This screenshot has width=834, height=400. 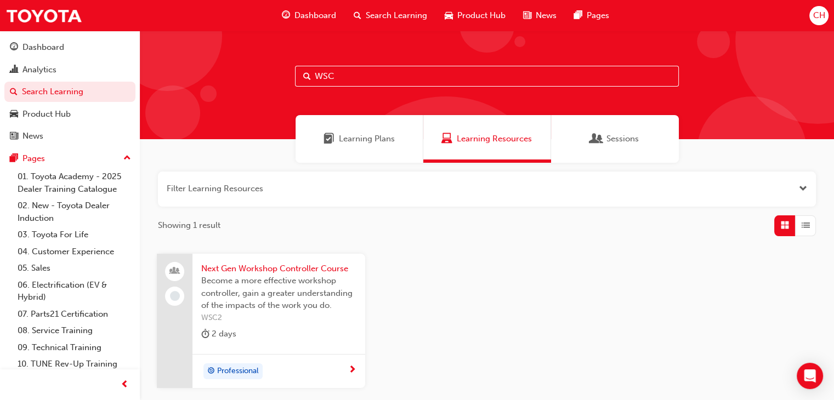 I want to click on a: 06. Electrification (EV & Hybrid), so click(x=74, y=291).